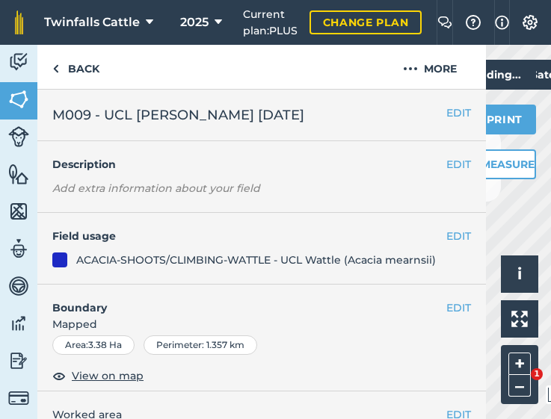 This screenshot has width=551, height=419. What do you see at coordinates (19, 22) in the screenshot?
I see `img: fieldmargin Logo` at bounding box center [19, 22].